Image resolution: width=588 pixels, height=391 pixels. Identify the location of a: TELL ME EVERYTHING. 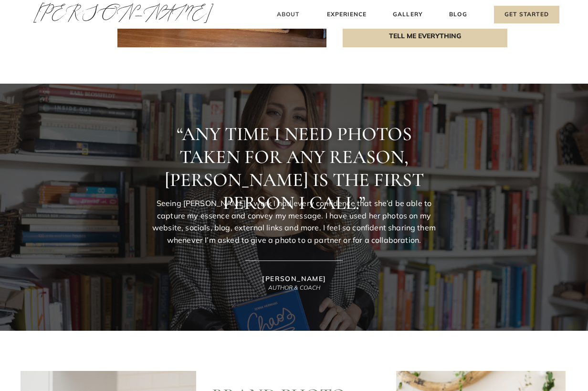
(425, 36).